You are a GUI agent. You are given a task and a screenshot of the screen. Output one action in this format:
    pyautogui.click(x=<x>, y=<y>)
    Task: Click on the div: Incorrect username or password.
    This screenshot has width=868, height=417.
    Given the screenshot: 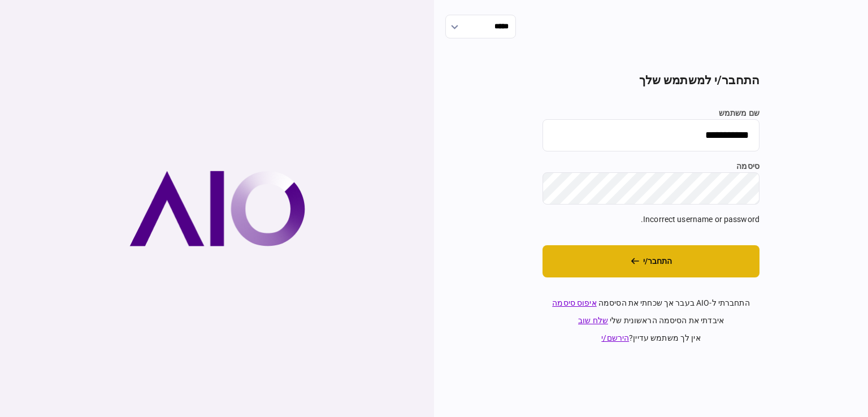 What is the action you would take?
    pyautogui.click(x=651, y=220)
    